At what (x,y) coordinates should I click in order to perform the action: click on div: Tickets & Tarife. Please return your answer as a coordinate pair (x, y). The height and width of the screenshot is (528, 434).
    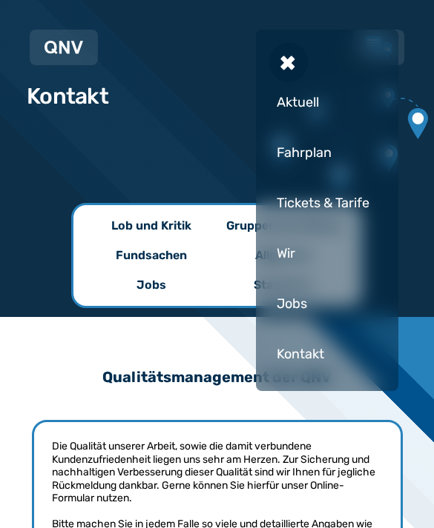
    Looking at the image, I should click on (327, 203).